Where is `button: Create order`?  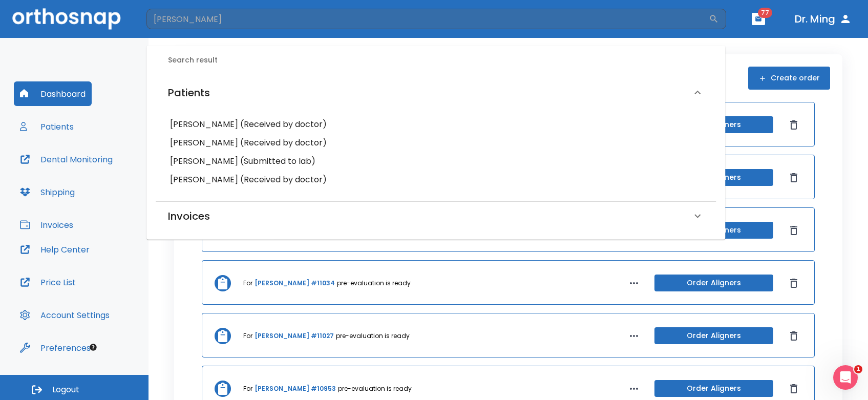
button: Create order is located at coordinates (789, 78).